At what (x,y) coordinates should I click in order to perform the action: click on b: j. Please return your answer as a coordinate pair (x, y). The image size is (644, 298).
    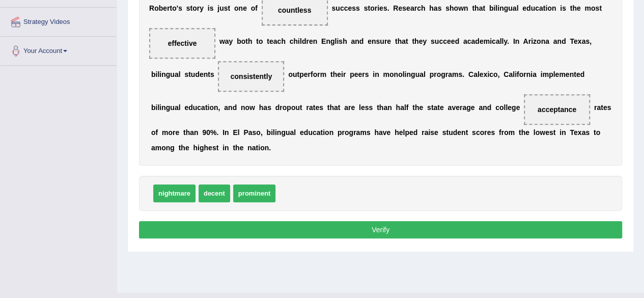
    Looking at the image, I should click on (218, 8).